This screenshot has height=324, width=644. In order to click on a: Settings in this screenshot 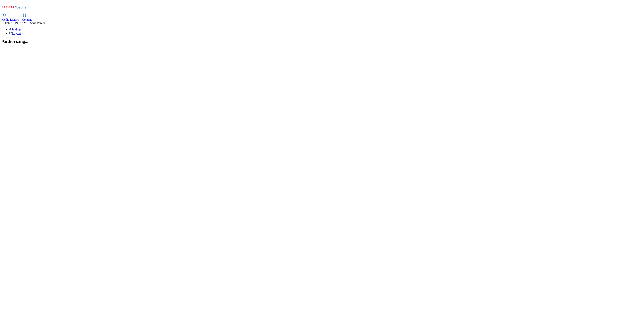, I will do `click(15, 29)`.